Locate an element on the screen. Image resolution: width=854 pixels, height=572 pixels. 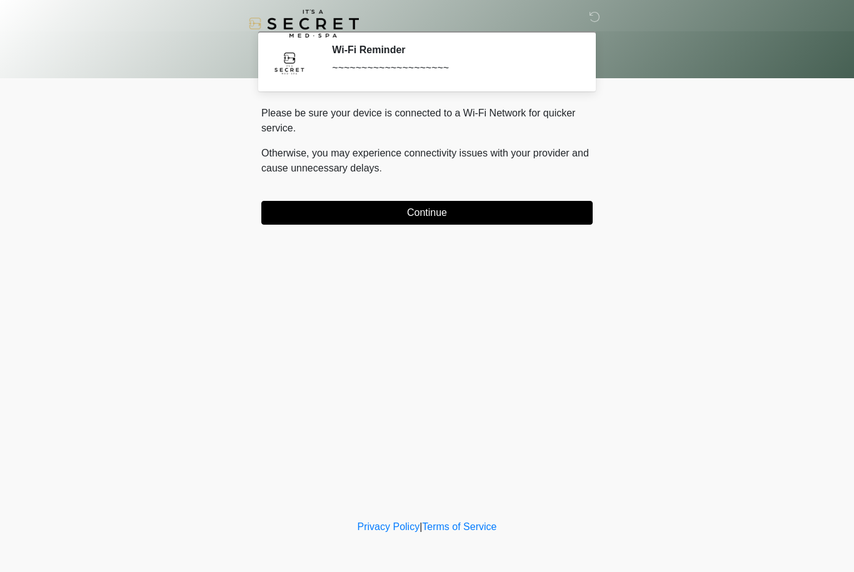
h2: Wi-Fi Reminder is located at coordinates (453, 49).